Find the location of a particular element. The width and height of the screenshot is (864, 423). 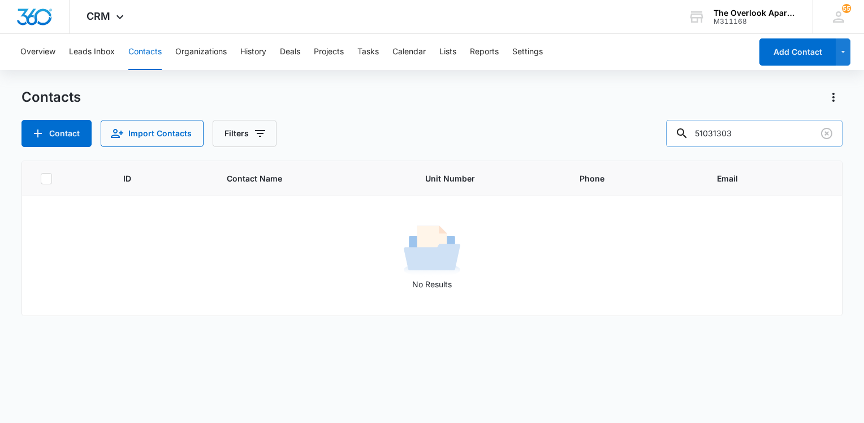

span: Phone is located at coordinates (626, 178).